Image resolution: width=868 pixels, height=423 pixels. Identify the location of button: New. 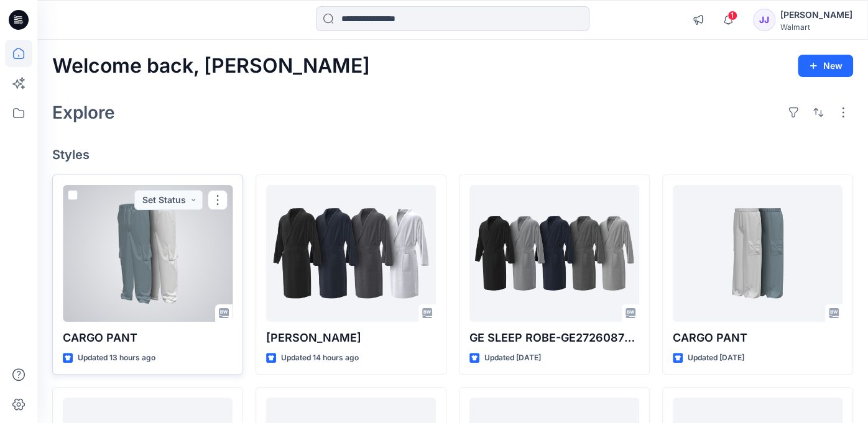
(825, 66).